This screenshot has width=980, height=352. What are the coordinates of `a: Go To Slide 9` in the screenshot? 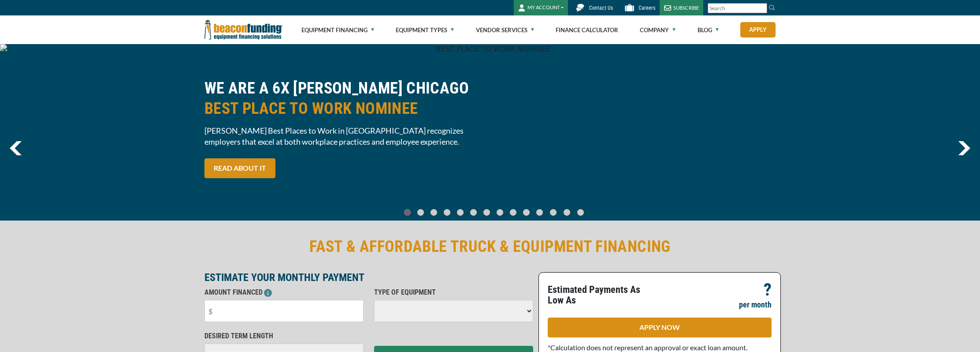 It's located at (526, 212).